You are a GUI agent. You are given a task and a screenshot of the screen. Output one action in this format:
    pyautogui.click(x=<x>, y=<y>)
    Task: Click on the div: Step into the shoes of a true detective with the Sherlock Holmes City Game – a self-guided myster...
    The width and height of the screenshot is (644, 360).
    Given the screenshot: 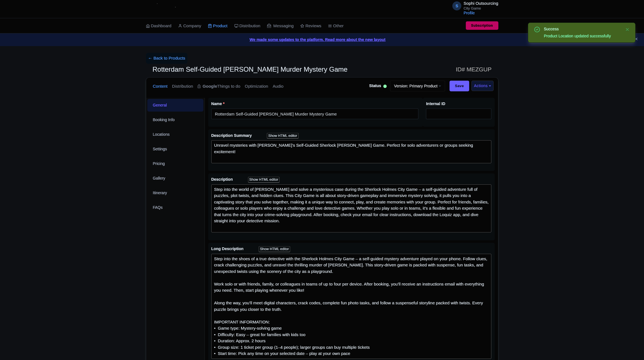 What is the action you would take?
    pyautogui.click(x=351, y=306)
    